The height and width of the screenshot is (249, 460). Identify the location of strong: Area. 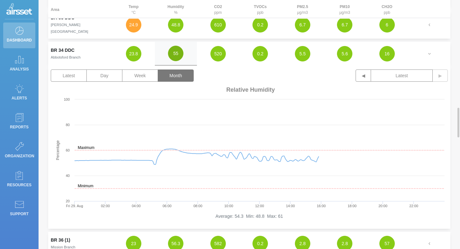
(55, 10).